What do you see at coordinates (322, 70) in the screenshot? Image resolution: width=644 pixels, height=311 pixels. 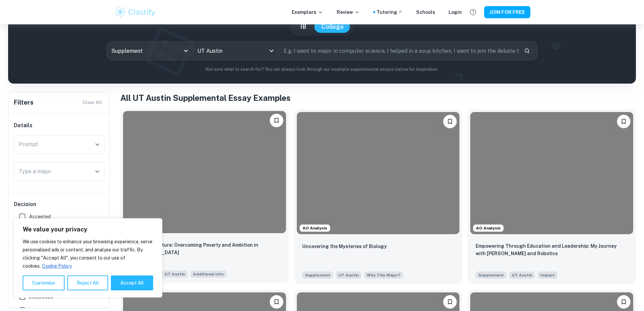 I see `p: Not sure what to search for? You can always look through our example supplemental essays below fo...` at bounding box center [322, 70].